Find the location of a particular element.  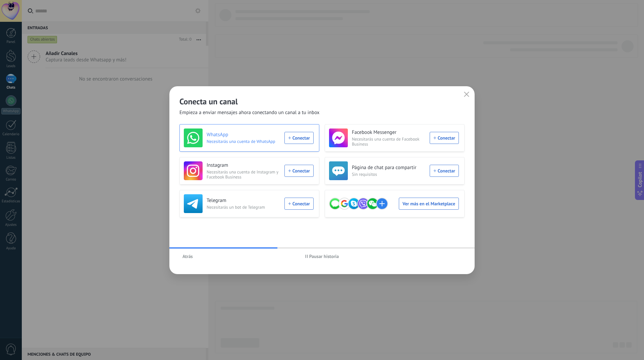

span: Necesitarás un bot de Telegram is located at coordinates (244, 207).